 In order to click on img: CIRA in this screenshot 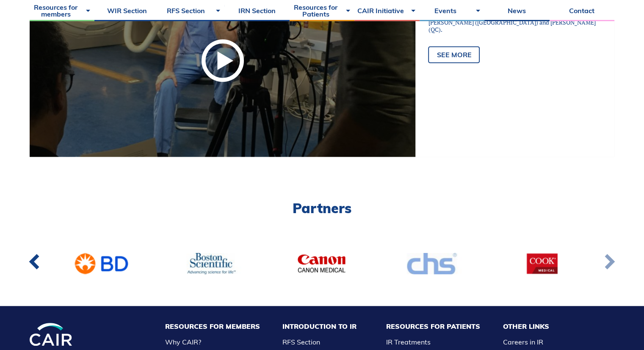, I will do `click(51, 334)`.